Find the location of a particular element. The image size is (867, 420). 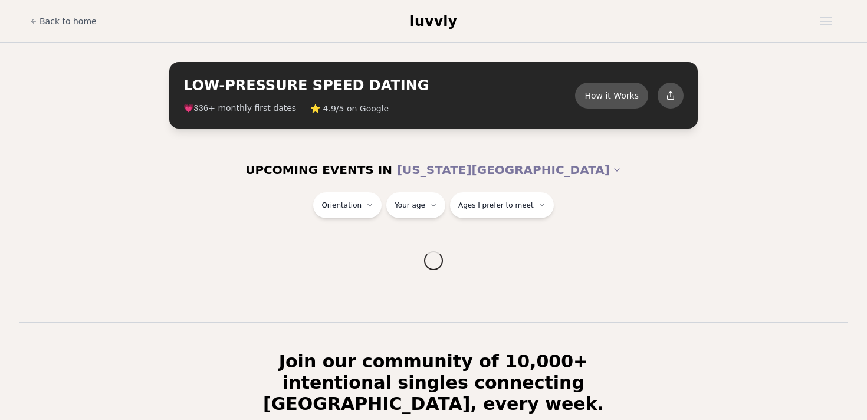

button: How it Works is located at coordinates (612, 96).